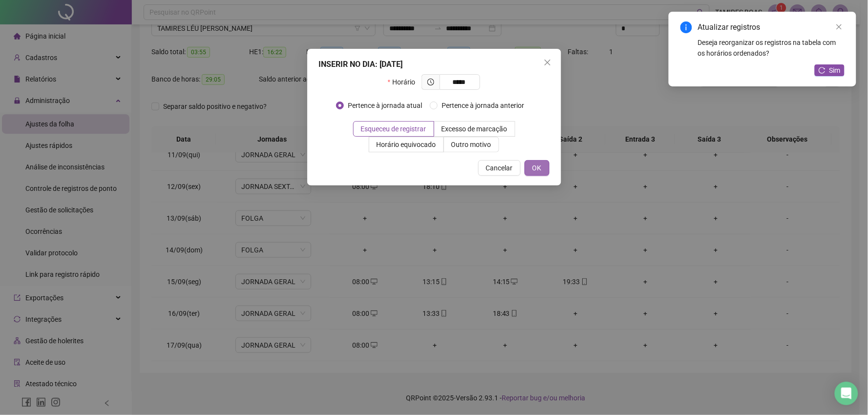  Describe the element at coordinates (772, 28) in the screenshot. I see `div: Atualizar registros` at that location.